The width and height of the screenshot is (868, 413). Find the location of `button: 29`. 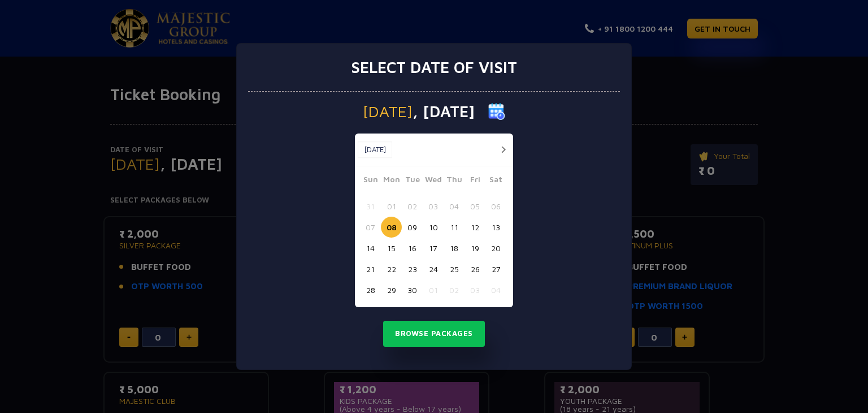

button: 29 is located at coordinates (391, 290).